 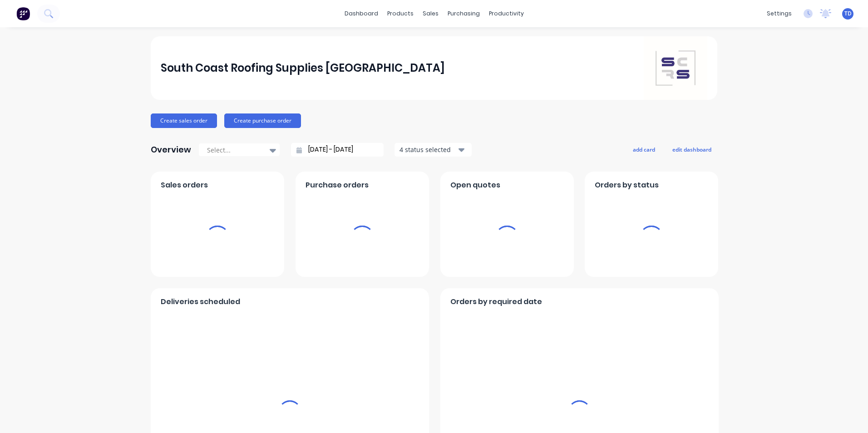 What do you see at coordinates (184, 120) in the screenshot?
I see `button: Create sales order` at bounding box center [184, 120].